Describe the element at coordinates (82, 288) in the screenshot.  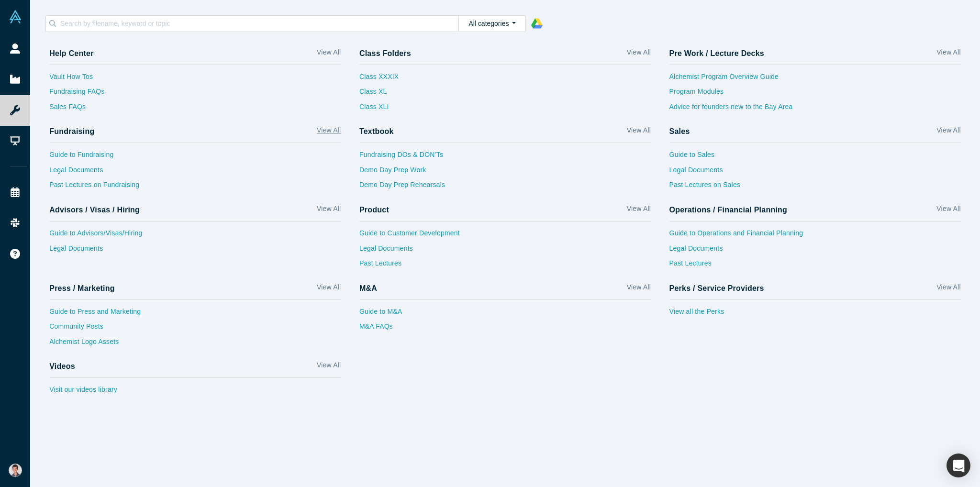
I see `h4: Press / Marketing` at that location.